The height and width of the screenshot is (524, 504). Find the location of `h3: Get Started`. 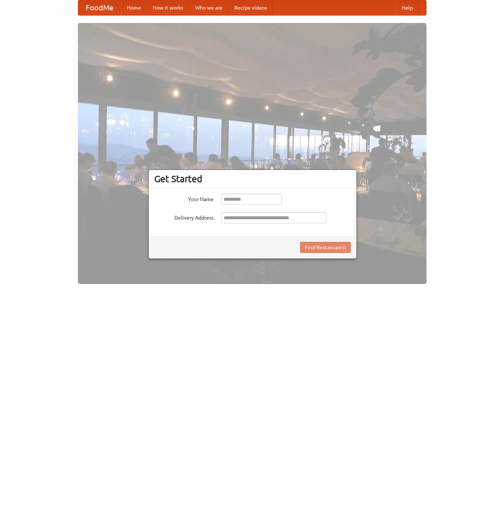

h3: Get Started is located at coordinates (252, 179).